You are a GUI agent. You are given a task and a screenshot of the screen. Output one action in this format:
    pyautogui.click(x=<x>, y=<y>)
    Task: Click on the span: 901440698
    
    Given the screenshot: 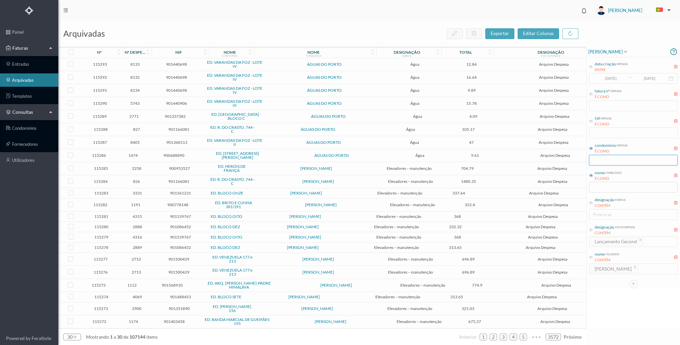 What is the action you would take?
    pyautogui.click(x=177, y=64)
    